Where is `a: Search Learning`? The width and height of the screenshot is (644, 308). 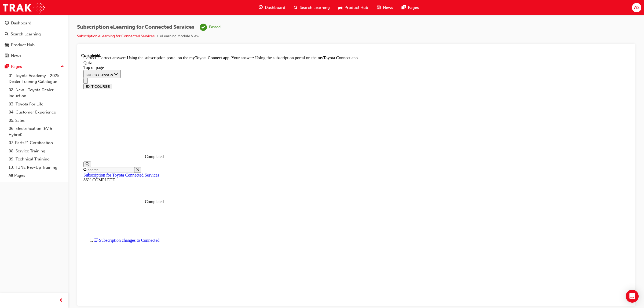
a: Search Learning is located at coordinates (34, 34).